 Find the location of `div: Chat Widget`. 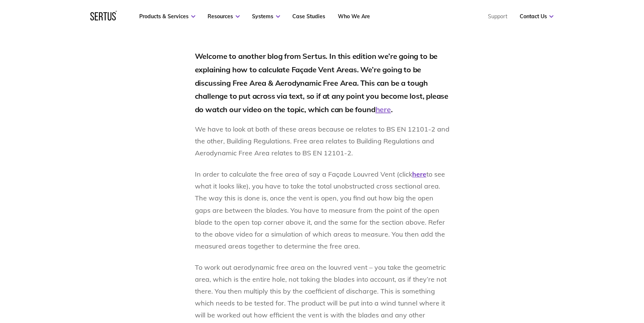

div: Chat Widget is located at coordinates (577, 280).